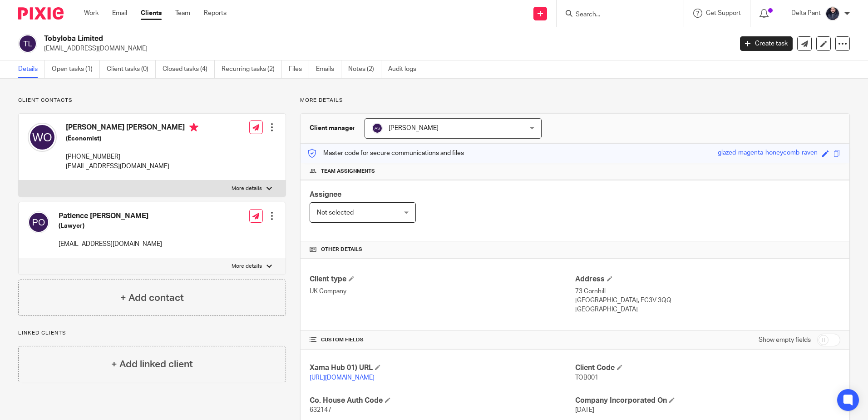 This screenshot has width=868, height=420. I want to click on p: 73 Cornhill, so click(707, 291).